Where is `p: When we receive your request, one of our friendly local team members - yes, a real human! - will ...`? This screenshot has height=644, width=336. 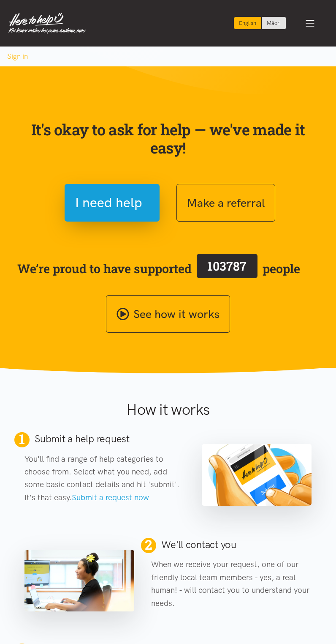
p: When we receive your request, one of our friendly local team members - yes, a real human! - will ... is located at coordinates (232, 584).